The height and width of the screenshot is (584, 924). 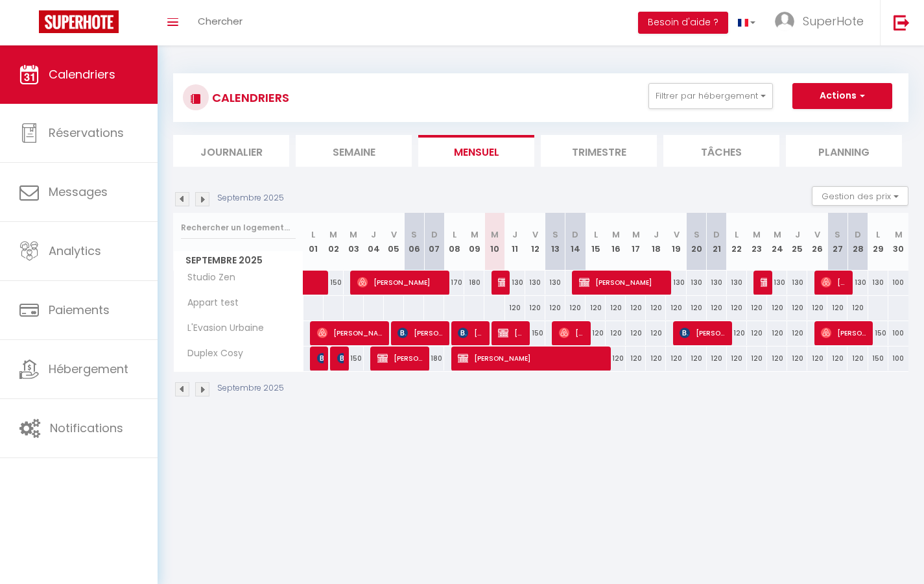 What do you see at coordinates (210, 353) in the screenshot?
I see `span: Duplex Cosy` at bounding box center [210, 353].